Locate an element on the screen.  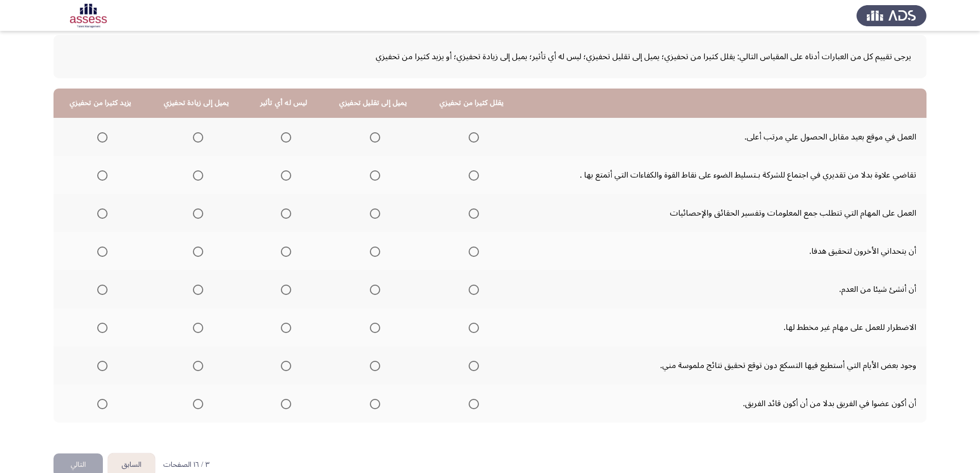
td: أن أنشئ شيئا من العدم. is located at coordinates (723, 289).